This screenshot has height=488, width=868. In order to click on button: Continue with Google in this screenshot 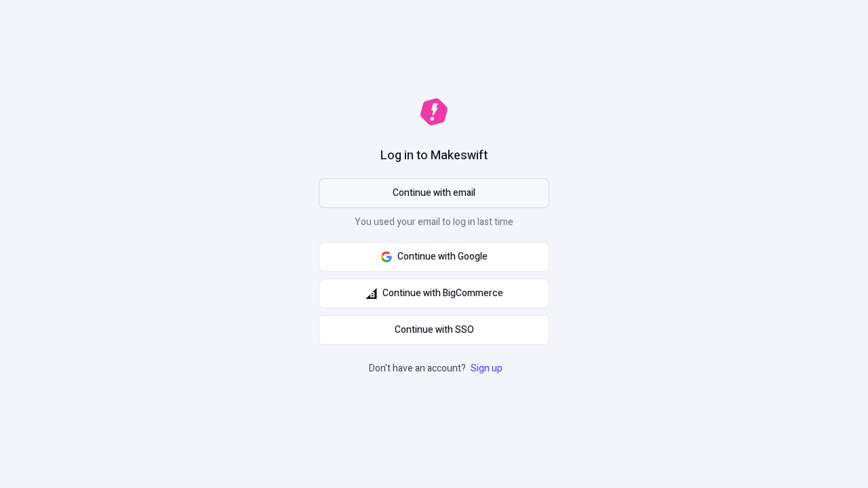, I will do `click(434, 257)`.